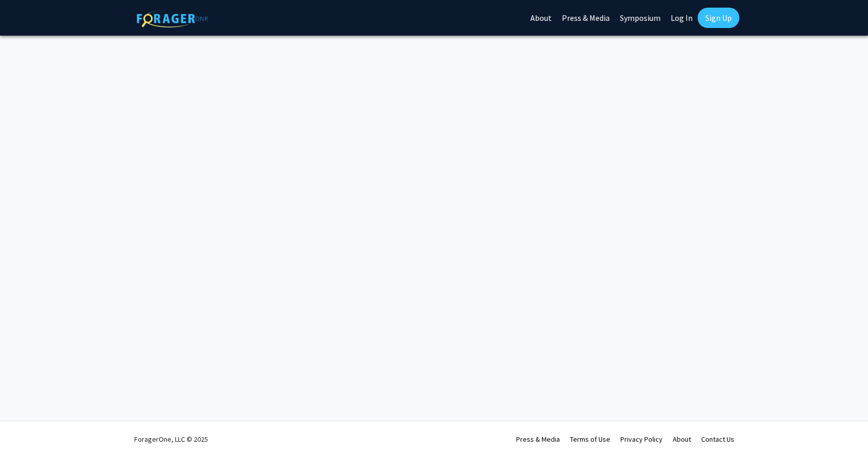 The width and height of the screenshot is (868, 457). What do you see at coordinates (171, 440) in the screenshot?
I see `div: ForagerOne, LLC © 2025` at bounding box center [171, 440].